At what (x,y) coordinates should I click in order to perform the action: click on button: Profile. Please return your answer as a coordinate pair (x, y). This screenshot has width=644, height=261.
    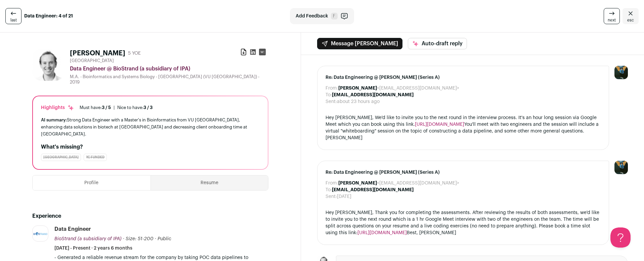
    Looking at the image, I should click on (91, 183).